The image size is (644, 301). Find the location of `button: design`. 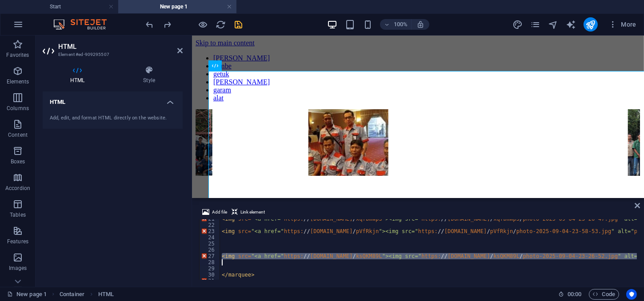

button: design is located at coordinates (518, 25).